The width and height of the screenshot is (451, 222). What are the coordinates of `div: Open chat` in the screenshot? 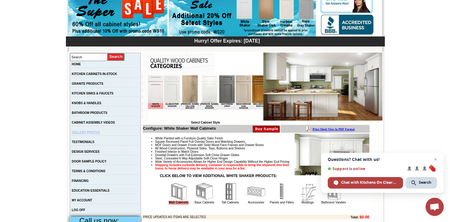 It's located at (435, 207).